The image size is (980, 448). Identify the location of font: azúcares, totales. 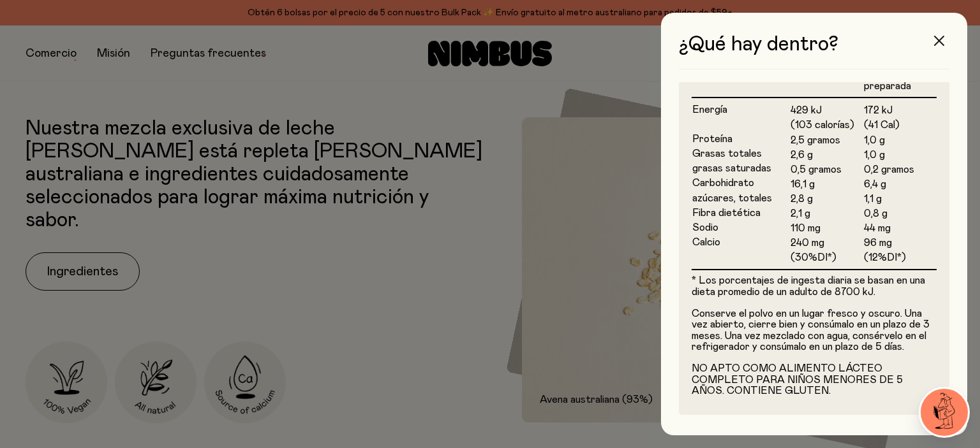
(732, 199).